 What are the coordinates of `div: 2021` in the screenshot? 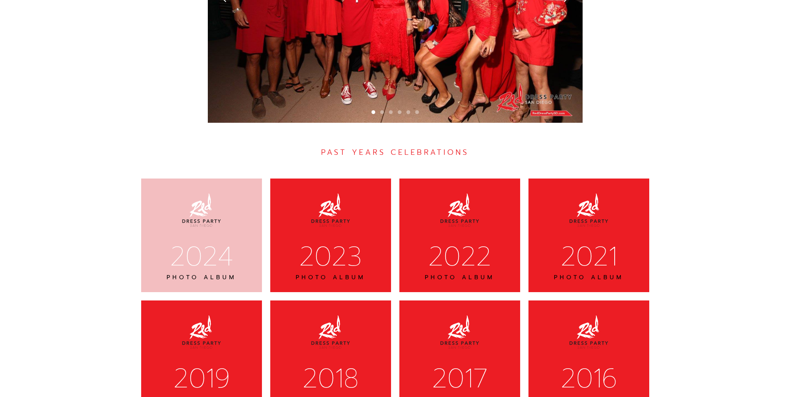 It's located at (589, 257).